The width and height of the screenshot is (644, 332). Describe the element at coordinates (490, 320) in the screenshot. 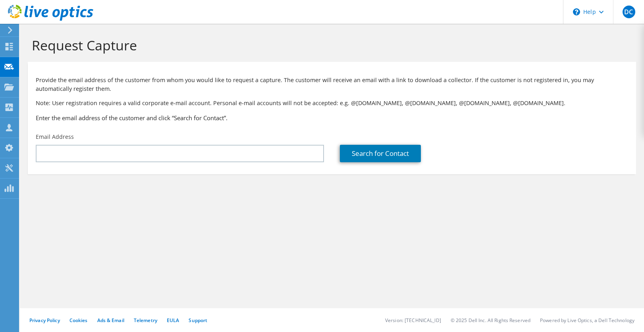

I see `li: © 2025 Dell Inc. All Rights Reserved` at that location.